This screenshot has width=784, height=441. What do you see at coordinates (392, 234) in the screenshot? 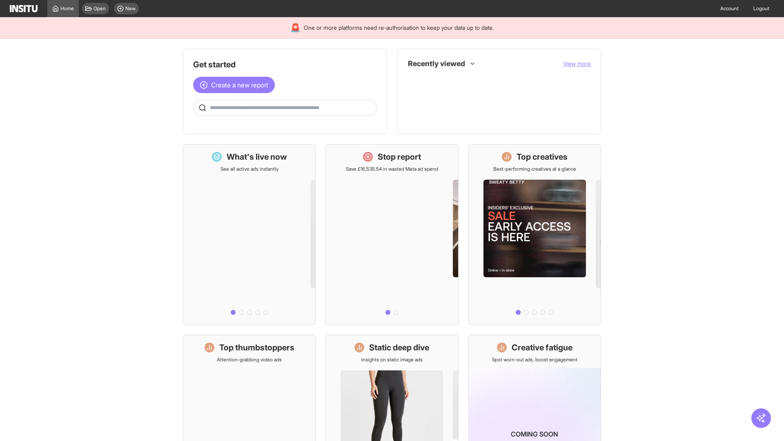
I see `a: Stop reportSave £16,535.54 in wasted Meta ad spend` at bounding box center [392, 234].